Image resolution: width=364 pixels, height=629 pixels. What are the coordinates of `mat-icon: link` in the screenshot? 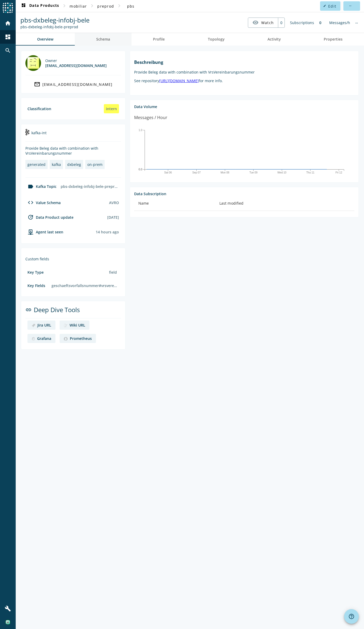 It's located at (28, 310).